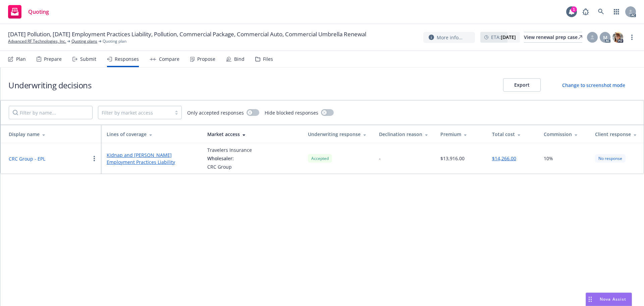 Image resolution: width=644 pixels, height=306 pixels. Describe the element at coordinates (449, 38) in the screenshot. I see `button: More info...` at that location.